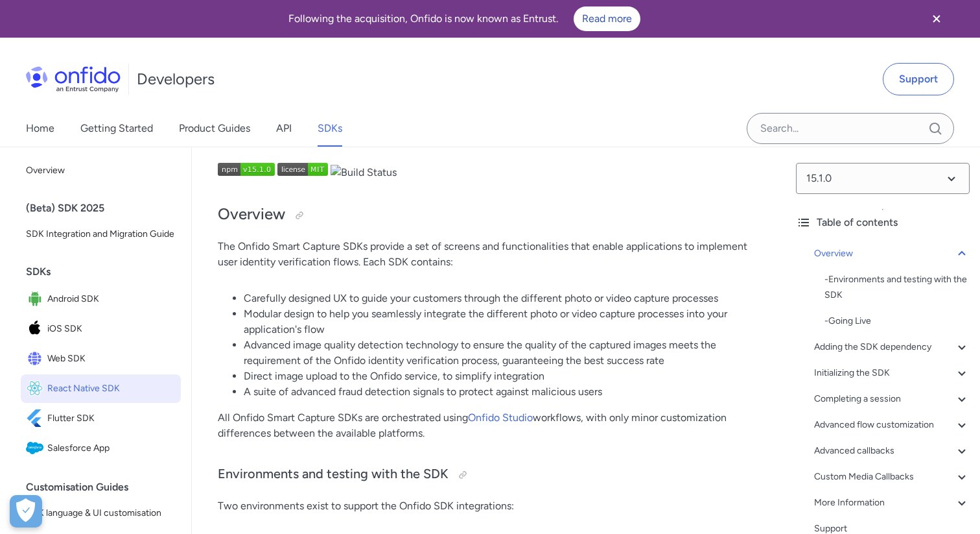 The height and width of the screenshot is (534, 980). What do you see at coordinates (502, 322) in the screenshot?
I see `li: Modular design to help you seamlessly integrate the different photo or video capture processes in...` at bounding box center [502, 322].